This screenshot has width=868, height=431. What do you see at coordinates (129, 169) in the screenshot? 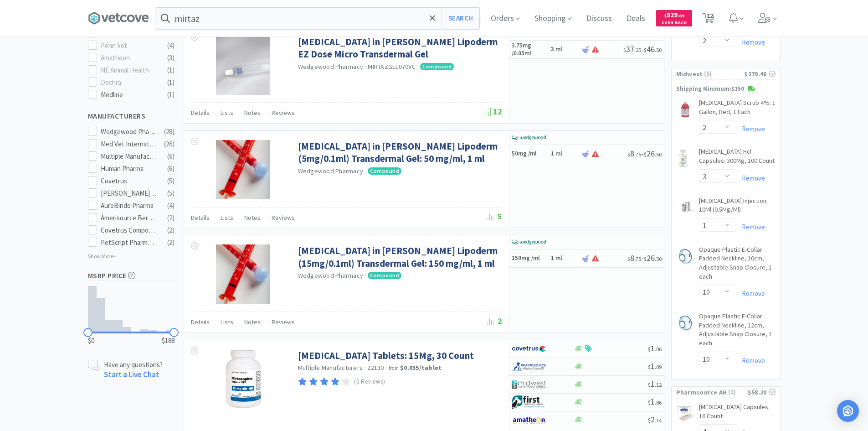
I see `div: Human Pharma` at bounding box center [129, 169].